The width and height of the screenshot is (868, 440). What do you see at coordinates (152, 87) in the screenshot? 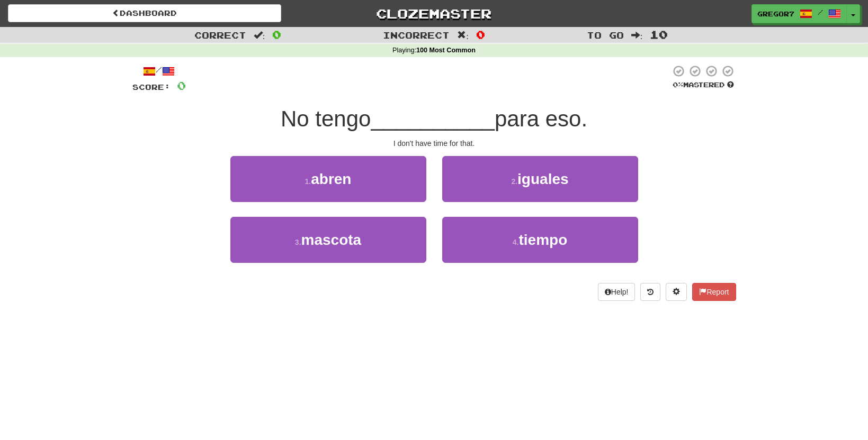
I see `span: Score:` at bounding box center [152, 87].